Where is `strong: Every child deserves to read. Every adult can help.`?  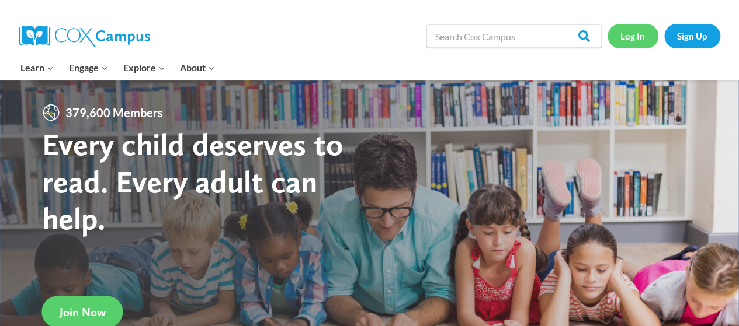
strong: Every child deserves to read. Every adult can help. is located at coordinates (193, 181).